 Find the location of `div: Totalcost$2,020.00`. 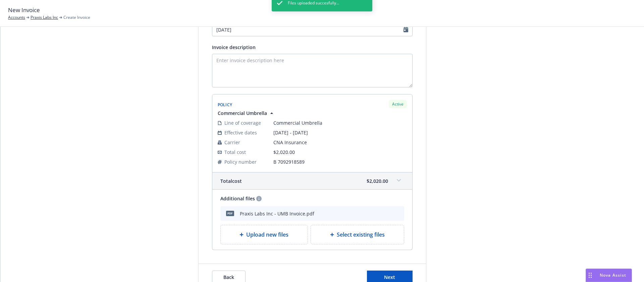

div: Totalcost$2,020.00 is located at coordinates (312, 181).